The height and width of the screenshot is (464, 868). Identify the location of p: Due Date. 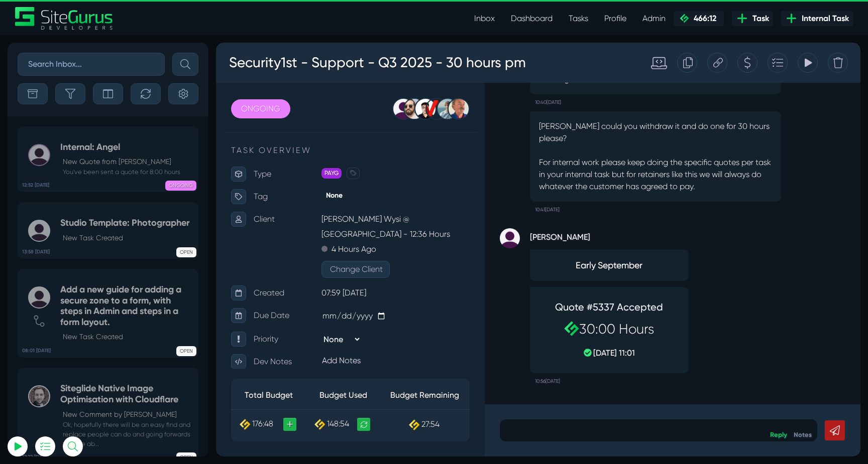
(72, 273).